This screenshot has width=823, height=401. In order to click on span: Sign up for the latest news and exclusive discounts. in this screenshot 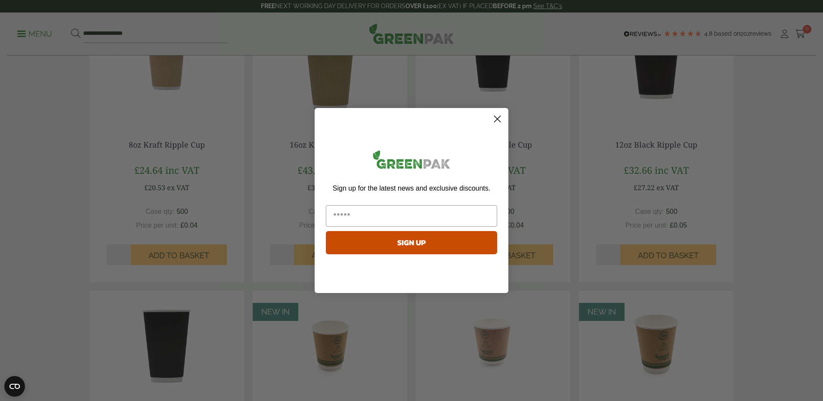, I will do `click(411, 188)`.